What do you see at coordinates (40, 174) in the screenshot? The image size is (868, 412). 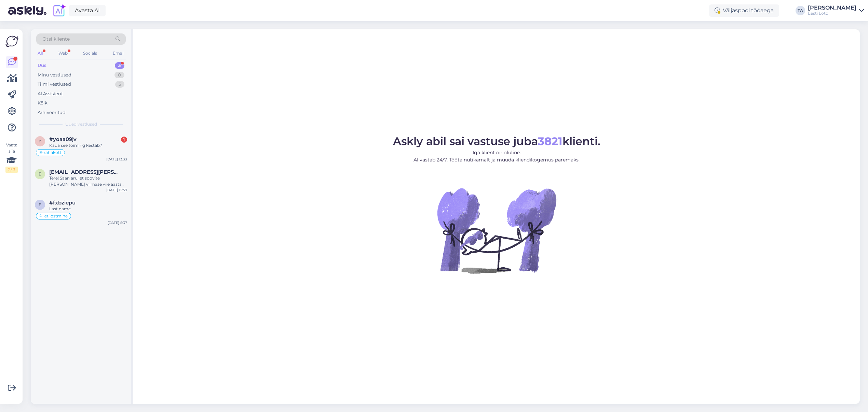 I see `span: e` at bounding box center [40, 174].